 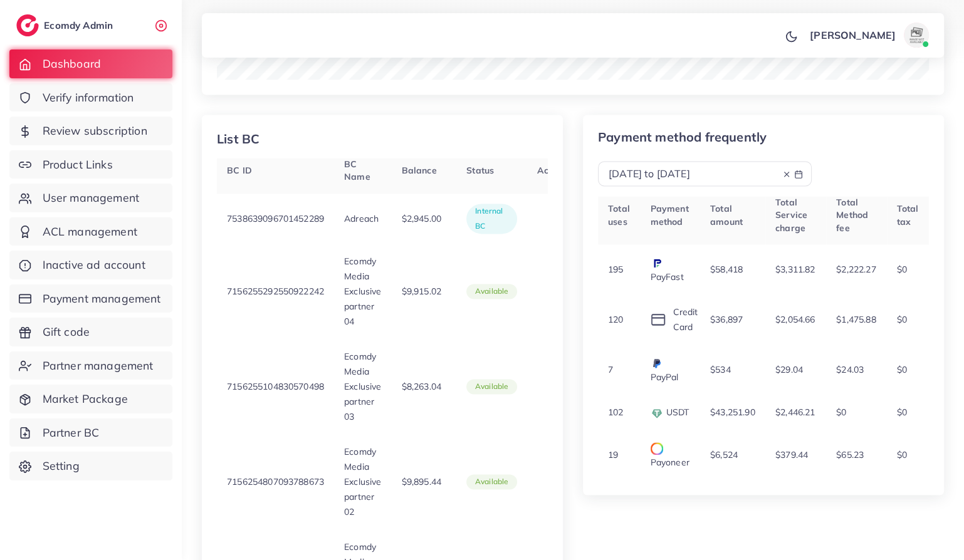 What do you see at coordinates (855, 270) in the screenshot?
I see `p: $2,222.27` at bounding box center [855, 270].